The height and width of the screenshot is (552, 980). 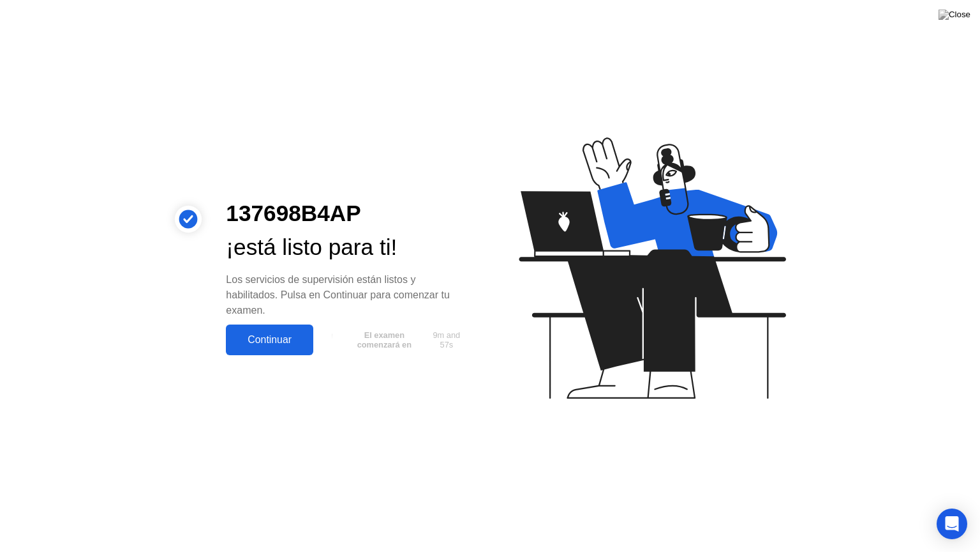 What do you see at coordinates (269, 340) in the screenshot?
I see `button: Continuar` at bounding box center [269, 340].